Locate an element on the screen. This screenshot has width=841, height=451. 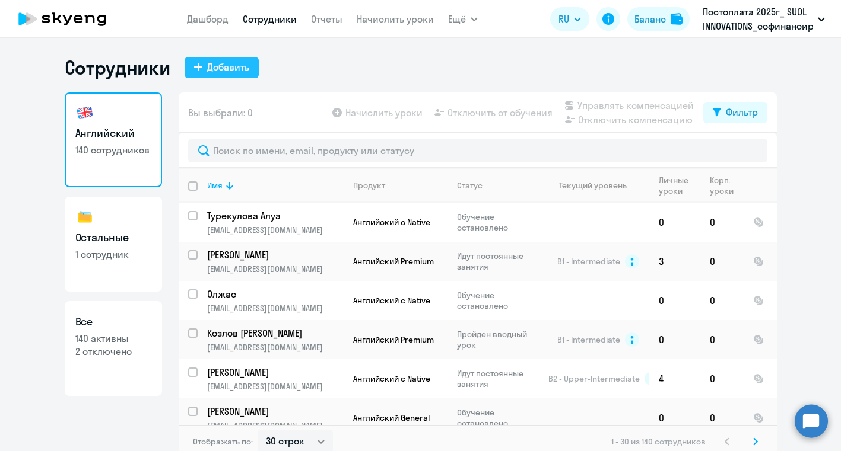
a: Все140 активны2 отключено is located at coordinates (113, 349).